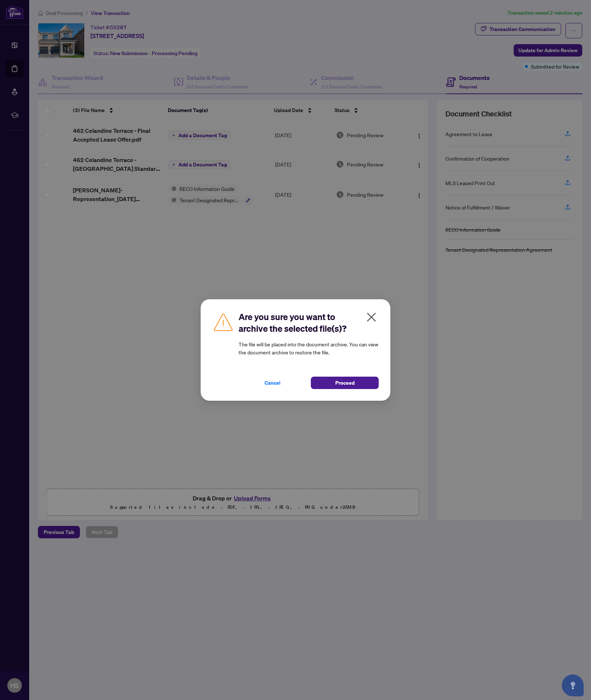 This screenshot has width=591, height=700. What do you see at coordinates (273, 383) in the screenshot?
I see `span: Cancel` at bounding box center [273, 383].